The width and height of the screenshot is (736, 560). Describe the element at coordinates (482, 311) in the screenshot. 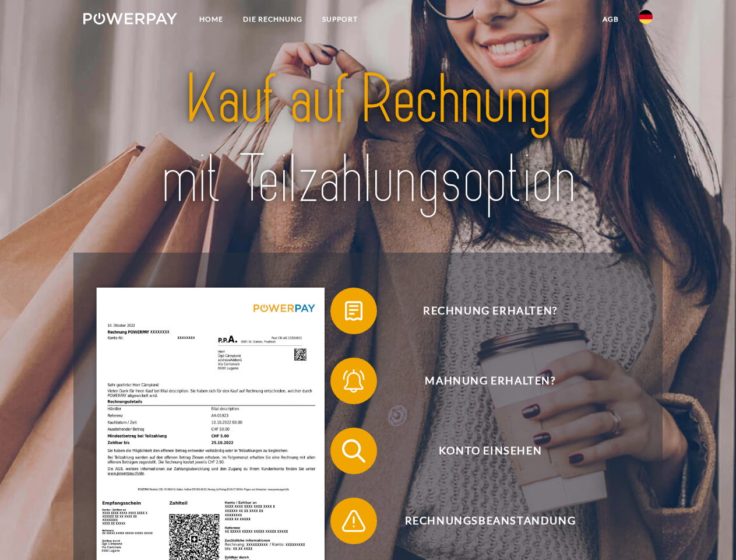

I see `a: Rechnung erhalten?` at that location.